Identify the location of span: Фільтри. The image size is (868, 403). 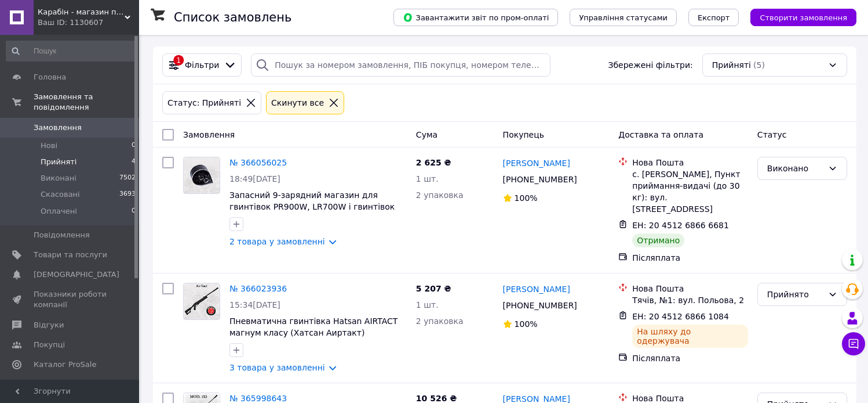
(201, 65).